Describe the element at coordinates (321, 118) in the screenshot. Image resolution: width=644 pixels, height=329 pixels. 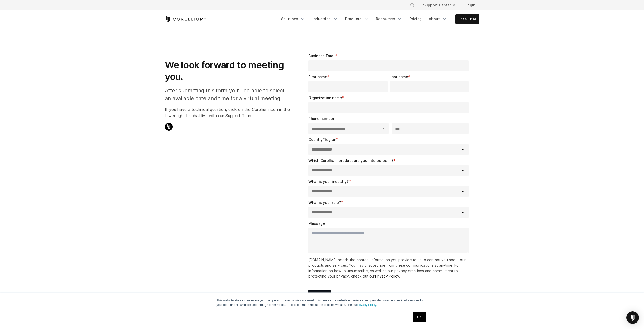
I see `span: Phone number` at that location.